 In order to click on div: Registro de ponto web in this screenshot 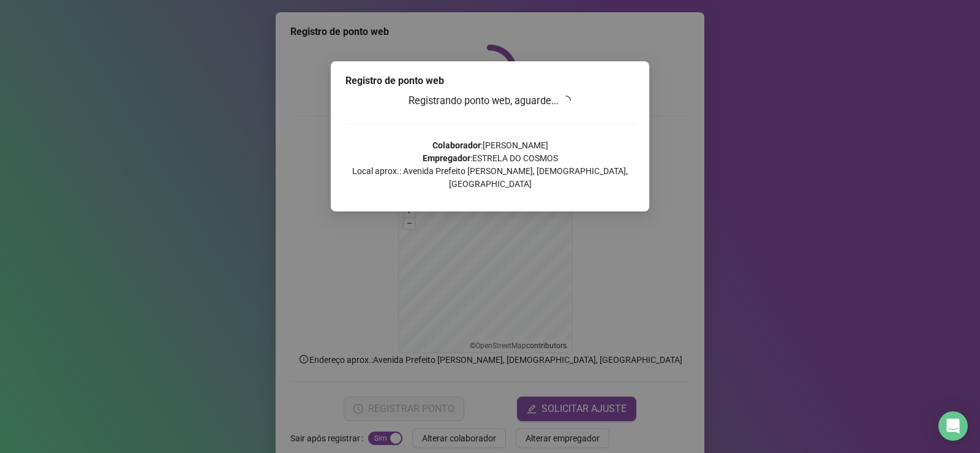, I will do `click(490, 81)`.